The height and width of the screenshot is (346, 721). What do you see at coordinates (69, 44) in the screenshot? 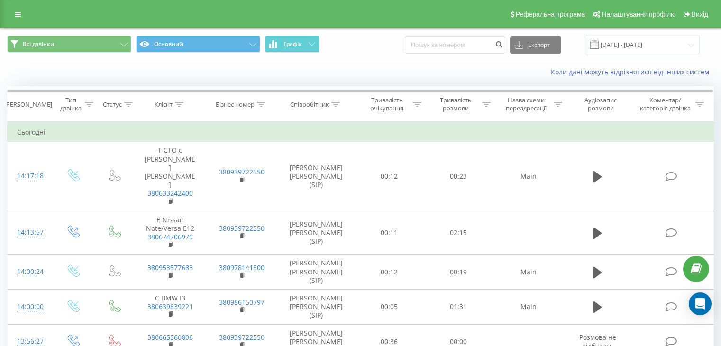
I see `button: Всі дзвінки` at bounding box center [69, 44].